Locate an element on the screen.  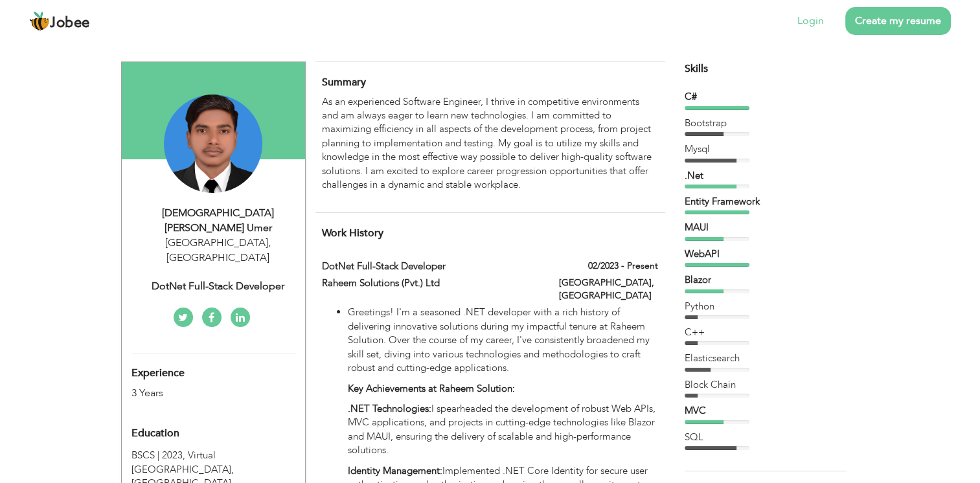
p: Greetings! I'm a seasoned .NET developer with a rich history of delivering innovative solutions d... is located at coordinates (503, 340).